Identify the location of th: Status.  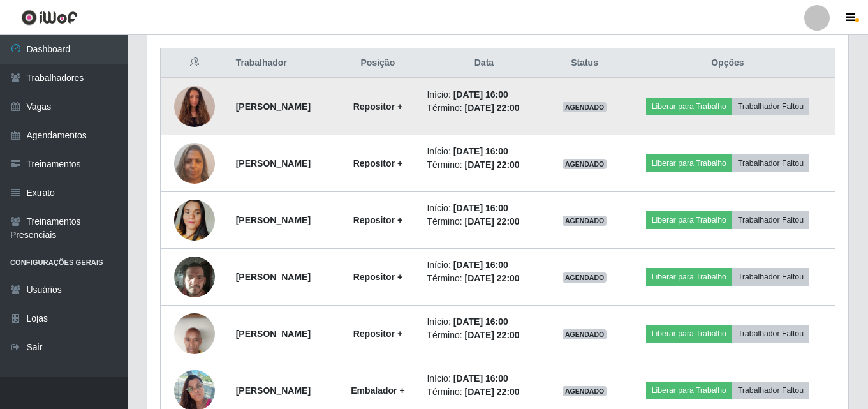
(585, 63).